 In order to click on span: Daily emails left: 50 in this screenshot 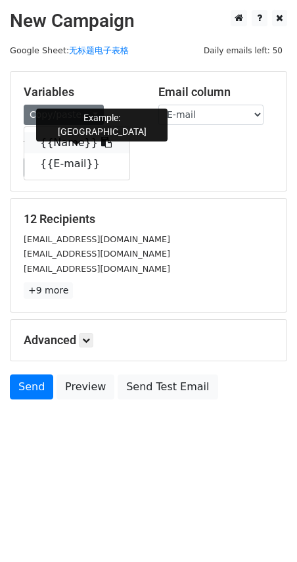, I will do `click(243, 51)`.